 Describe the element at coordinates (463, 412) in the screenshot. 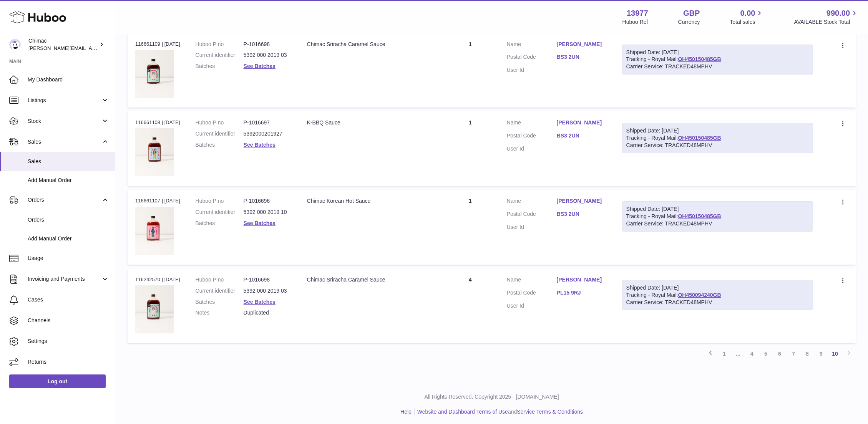

I see `a: Website and Dashboard Terms of Use` at that location.